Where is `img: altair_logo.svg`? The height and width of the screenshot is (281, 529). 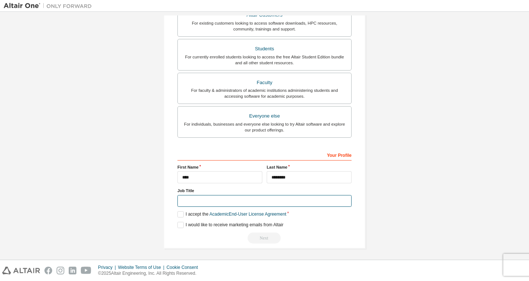
img: altair_logo.svg is located at coordinates (21, 270).